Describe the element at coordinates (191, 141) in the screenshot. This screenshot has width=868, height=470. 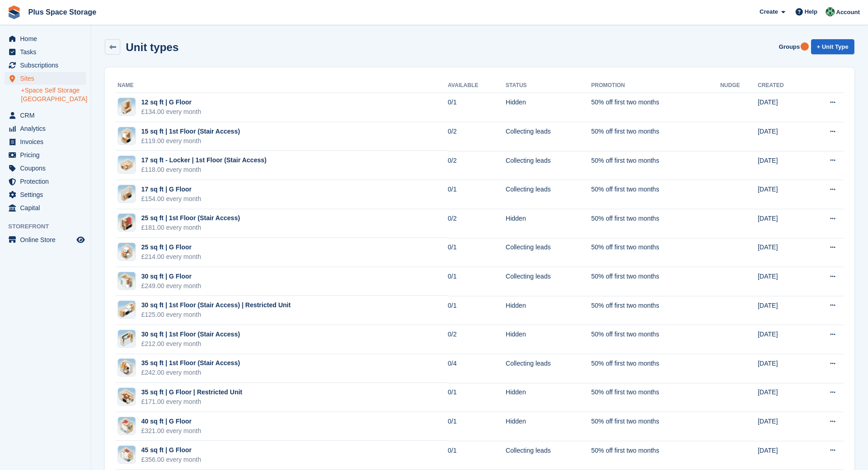
I see `div: £119.00 every month` at that location.